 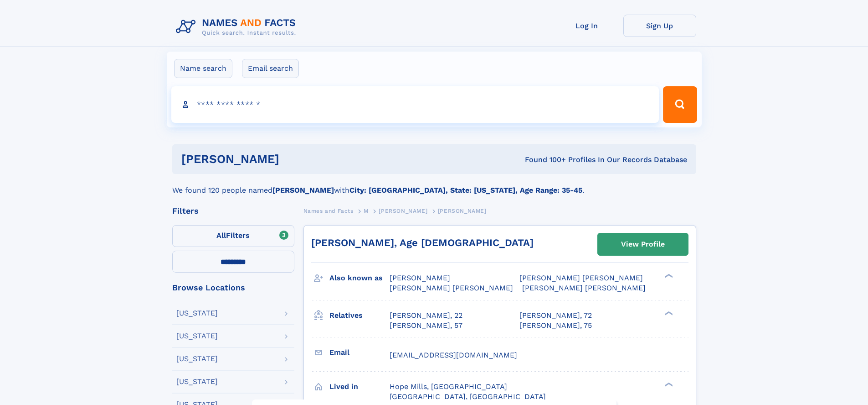 What do you see at coordinates (587, 26) in the screenshot?
I see `a: Log In` at bounding box center [587, 26].